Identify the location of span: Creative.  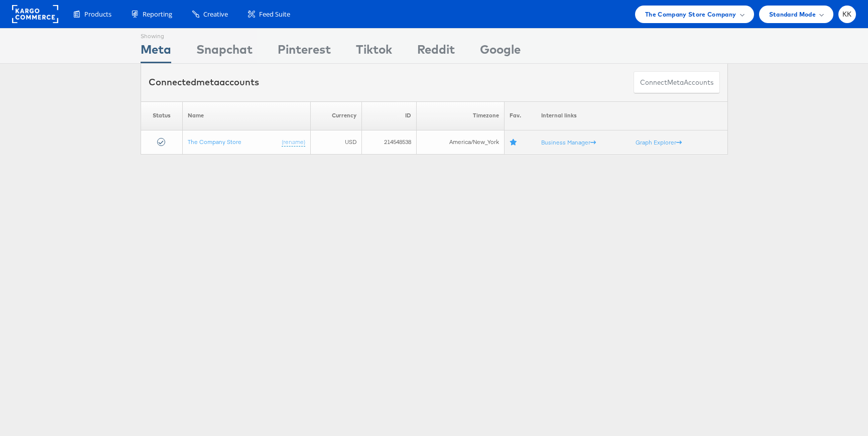
(215, 14).